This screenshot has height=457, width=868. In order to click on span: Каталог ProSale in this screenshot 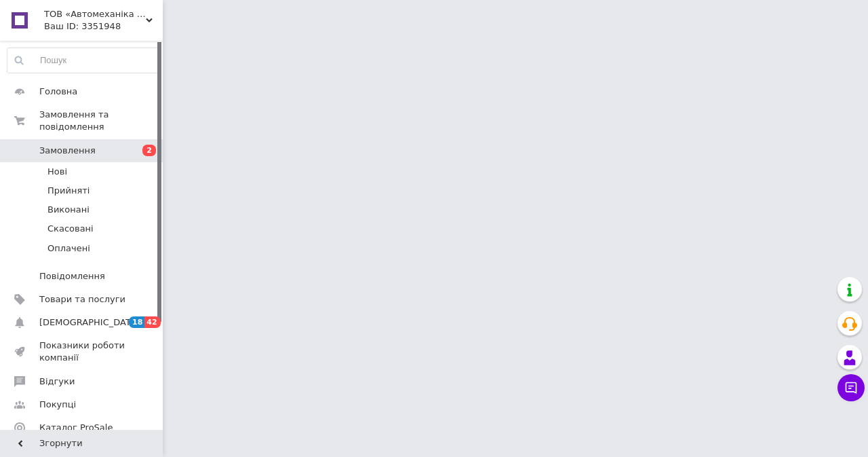, I will do `click(76, 428)`.